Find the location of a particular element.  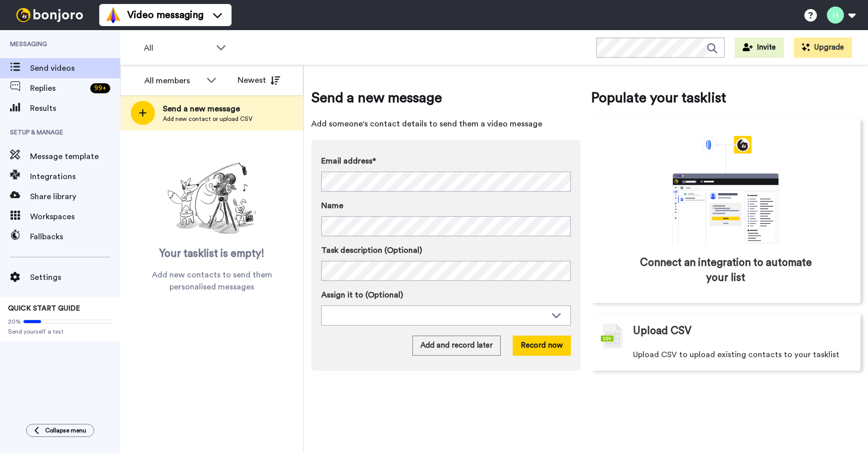

label: Assign it to (Optional) is located at coordinates (446, 295).